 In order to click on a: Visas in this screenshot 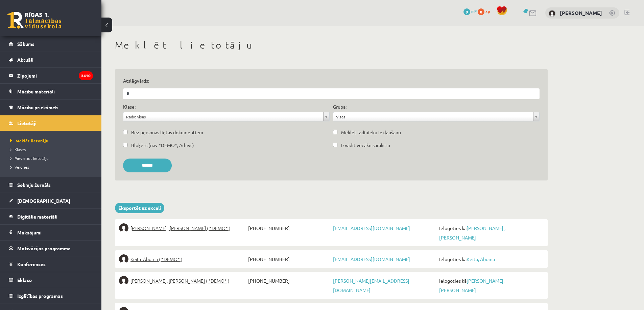, I will do `click(436, 117)`.